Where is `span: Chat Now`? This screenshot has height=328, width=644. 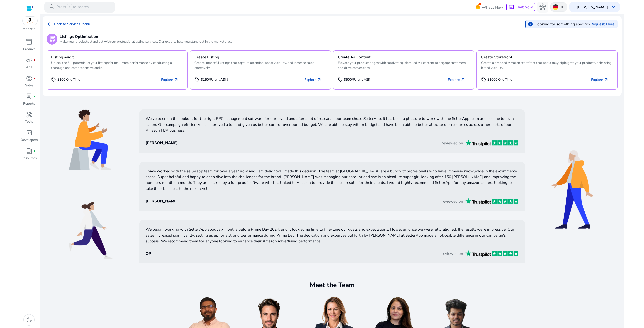
span: Chat Now is located at coordinates (524, 6).